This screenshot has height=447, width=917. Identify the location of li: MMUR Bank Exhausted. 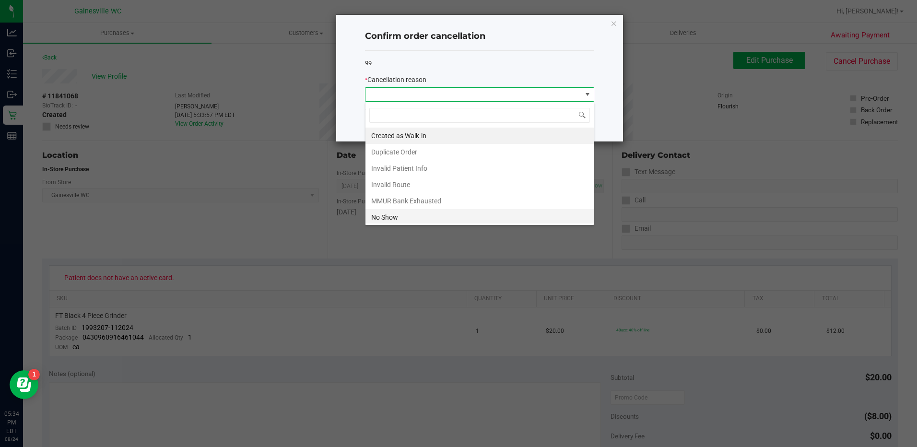
(480, 201).